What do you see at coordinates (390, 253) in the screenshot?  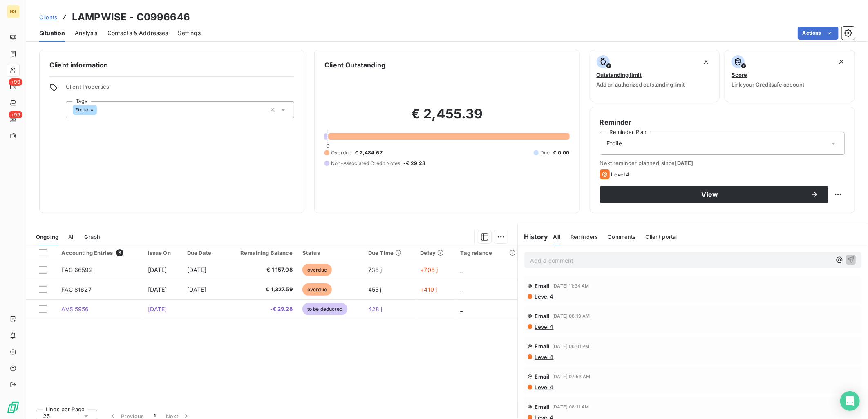 I see `div: Due Time` at bounding box center [390, 253].